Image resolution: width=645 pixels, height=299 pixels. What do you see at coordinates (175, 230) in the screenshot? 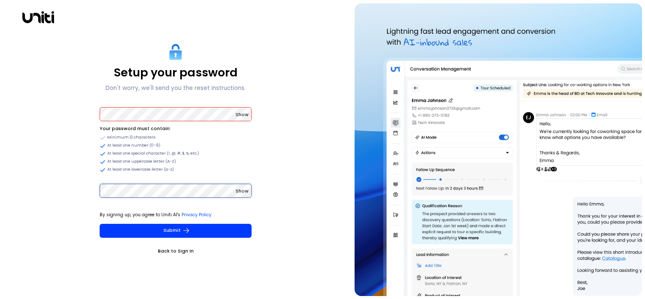
I see `button: Submit` at bounding box center [175, 230].